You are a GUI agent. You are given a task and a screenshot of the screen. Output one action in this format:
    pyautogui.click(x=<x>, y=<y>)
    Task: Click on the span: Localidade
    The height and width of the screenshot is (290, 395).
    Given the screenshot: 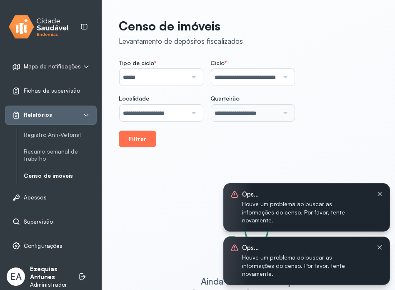 What is the action you would take?
    pyautogui.click(x=134, y=98)
    